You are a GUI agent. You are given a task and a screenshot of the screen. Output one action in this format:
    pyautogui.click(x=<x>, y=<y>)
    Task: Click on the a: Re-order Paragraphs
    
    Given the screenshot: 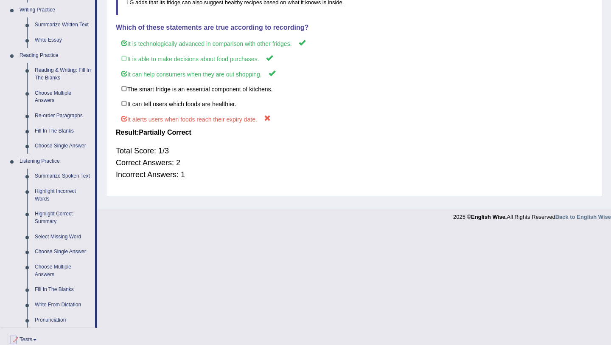 What is the action you would take?
    pyautogui.click(x=63, y=116)
    